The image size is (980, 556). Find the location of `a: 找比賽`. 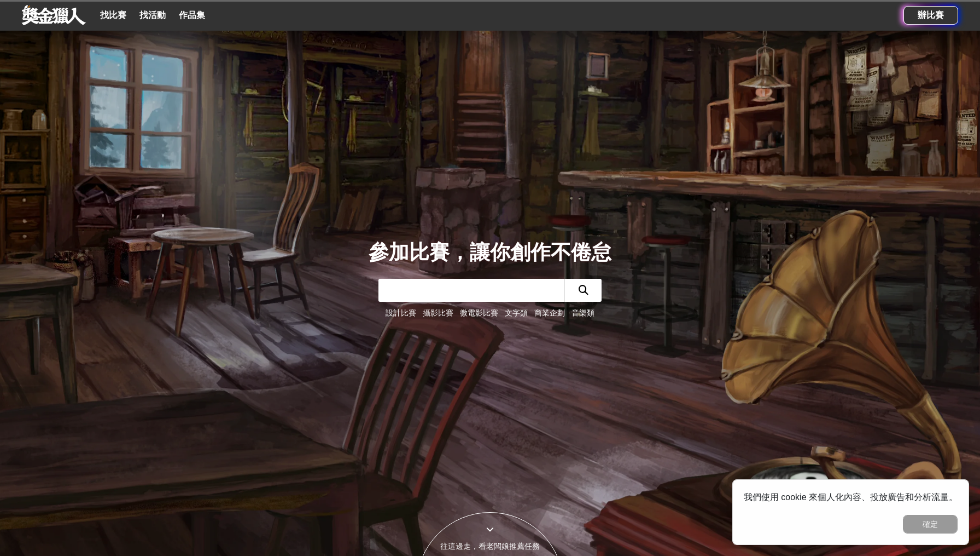

a: 找比賽 is located at coordinates (114, 16).